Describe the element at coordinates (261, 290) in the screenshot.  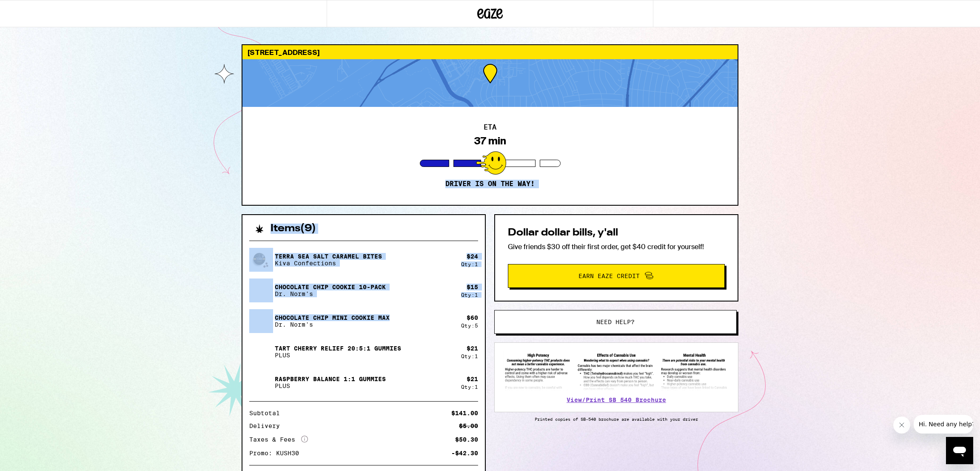
I see `img: Chocolate Chip Cookie 10-Pack` at that location.